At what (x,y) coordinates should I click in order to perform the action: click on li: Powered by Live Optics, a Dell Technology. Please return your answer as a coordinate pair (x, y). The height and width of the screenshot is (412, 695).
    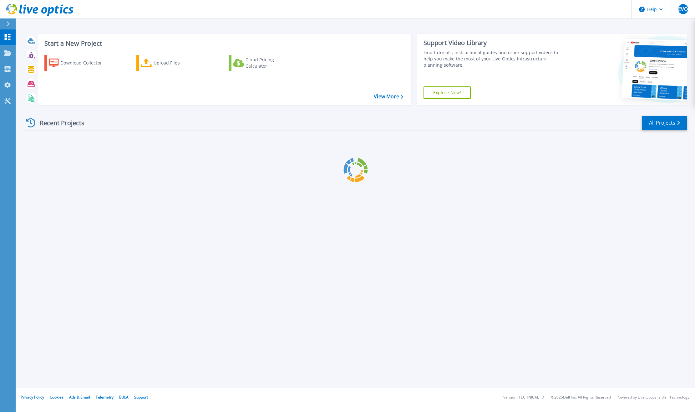
    Looking at the image, I should click on (653, 397).